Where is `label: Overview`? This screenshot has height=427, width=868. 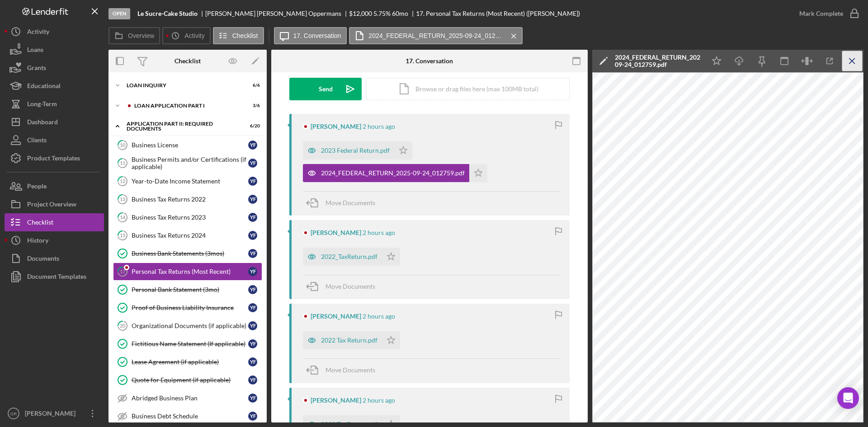
label: Overview is located at coordinates (141, 36).